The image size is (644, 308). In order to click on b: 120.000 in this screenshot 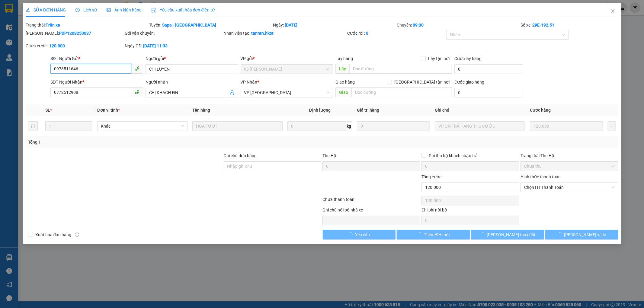, I will do `click(57, 46)`.